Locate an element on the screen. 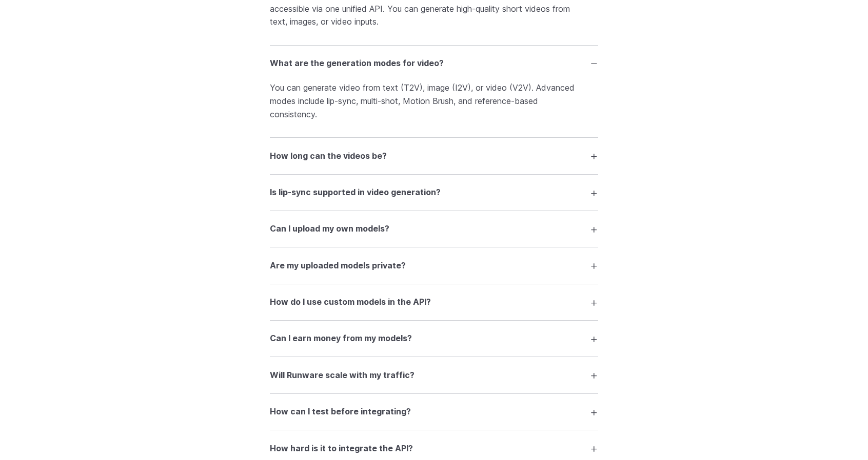 The width and height of the screenshot is (868, 460). summary: What are the generation modes for video? is located at coordinates (434, 64).